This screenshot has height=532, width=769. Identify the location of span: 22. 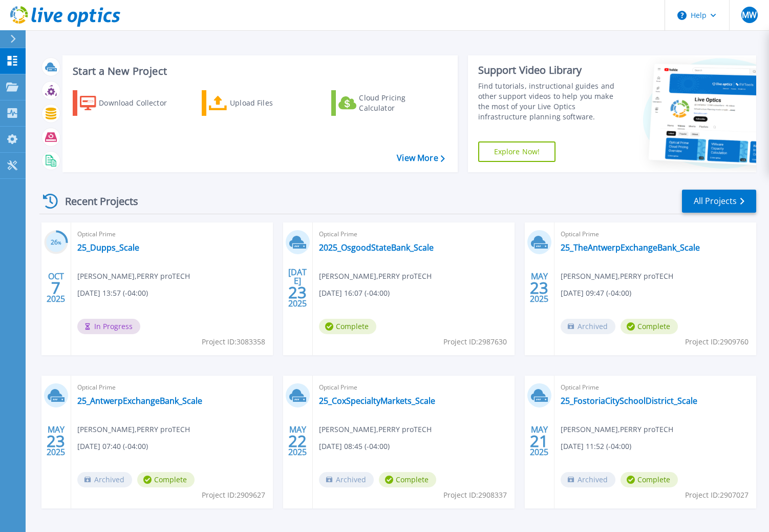
(297, 441).